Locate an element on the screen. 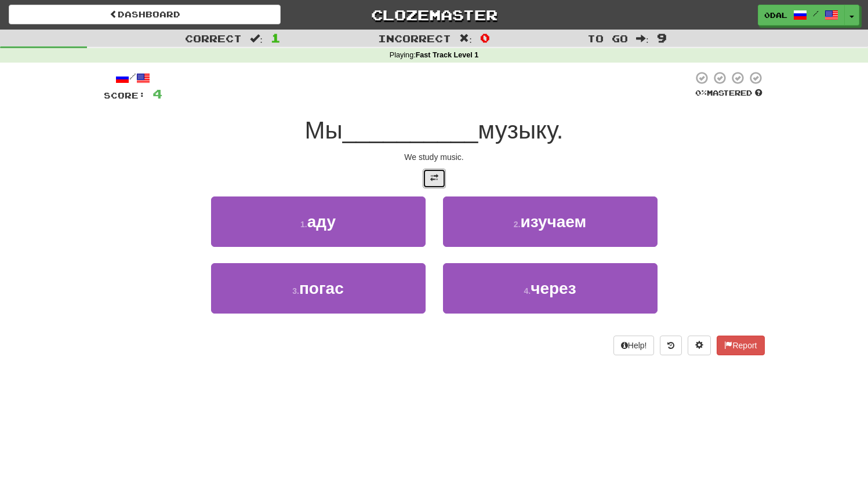 The height and width of the screenshot is (477, 868). a: 0dal / is located at coordinates (801, 15).